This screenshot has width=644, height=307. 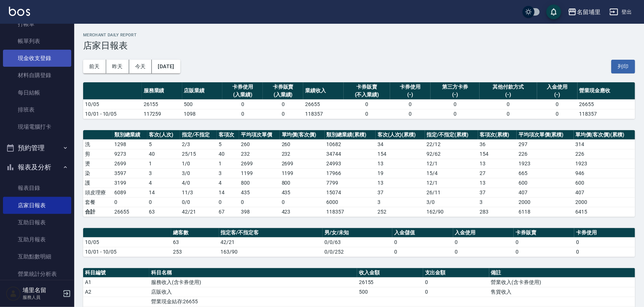 I want to click on td: 剪, so click(x=98, y=154).